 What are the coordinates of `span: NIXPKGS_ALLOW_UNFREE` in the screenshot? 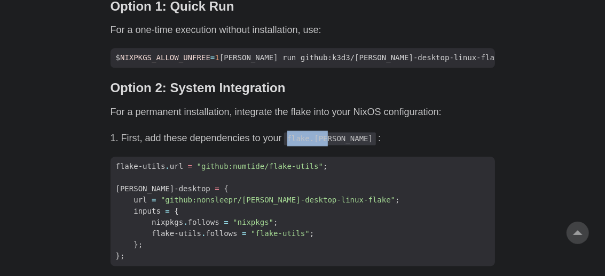 It's located at (165, 58).